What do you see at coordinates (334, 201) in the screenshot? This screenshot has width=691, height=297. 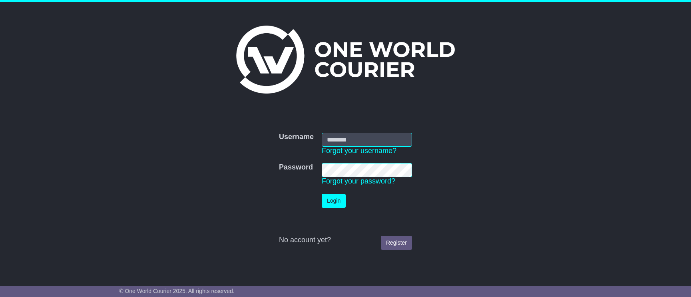 I see `button: Login` at bounding box center [334, 201].